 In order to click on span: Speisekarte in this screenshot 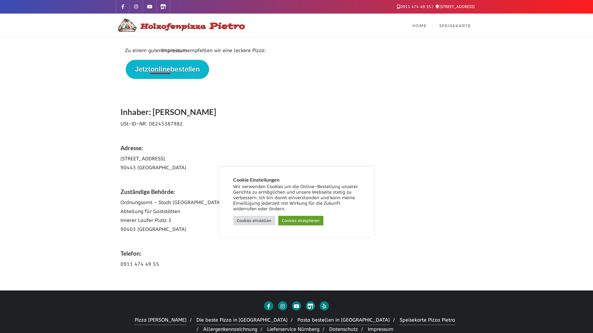, I will do `click(455, 26)`.